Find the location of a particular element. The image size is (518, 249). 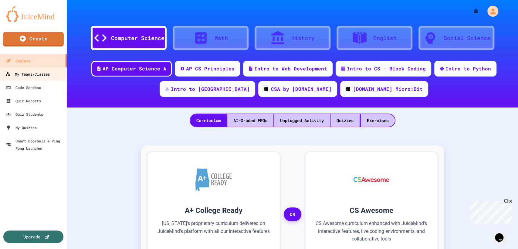

div: Computer Science is located at coordinates (138, 38).